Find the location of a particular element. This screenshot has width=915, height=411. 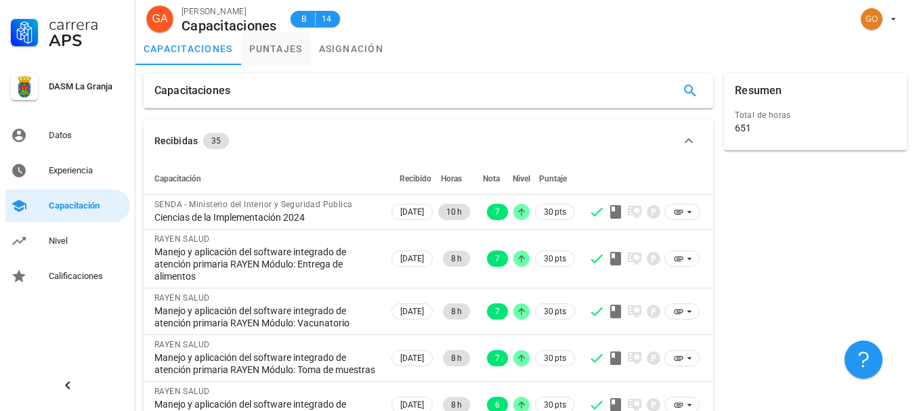

div: Capacitación is located at coordinates (87, 206).